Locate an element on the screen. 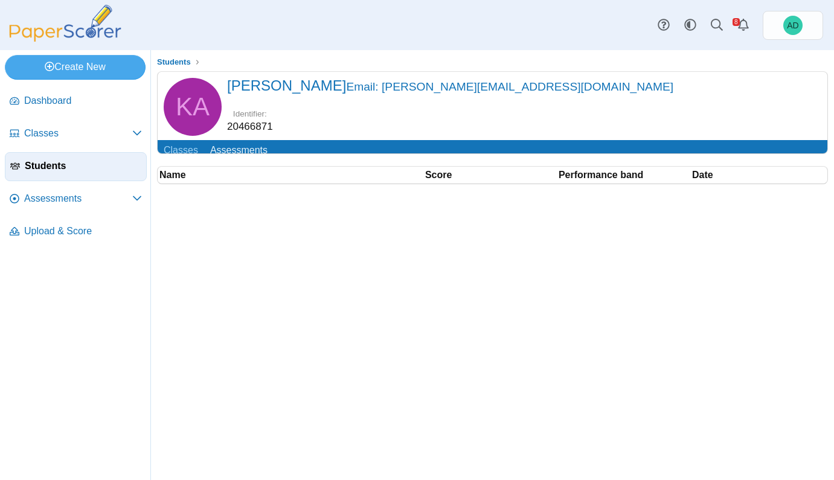 The image size is (834, 480). a: Create New is located at coordinates (75, 67).